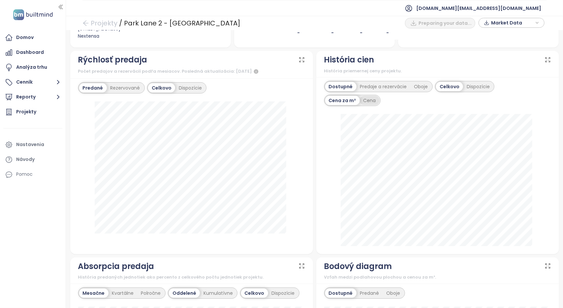 This screenshot has width=563, height=308. I want to click on div: Cena za m², so click(343, 100).